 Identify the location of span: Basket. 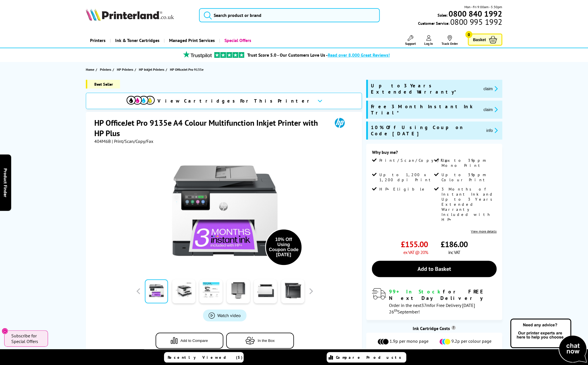
(479, 40).